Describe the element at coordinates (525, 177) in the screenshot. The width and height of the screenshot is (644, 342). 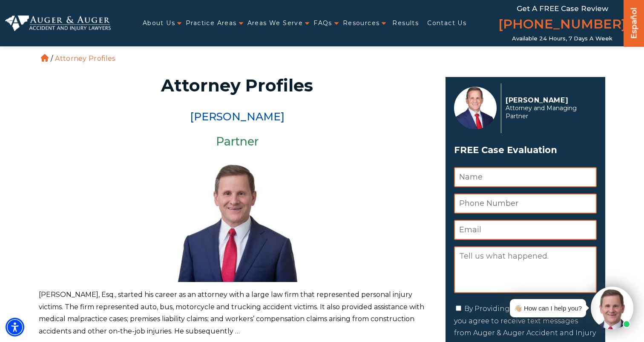
I see `input: Name` at that location.